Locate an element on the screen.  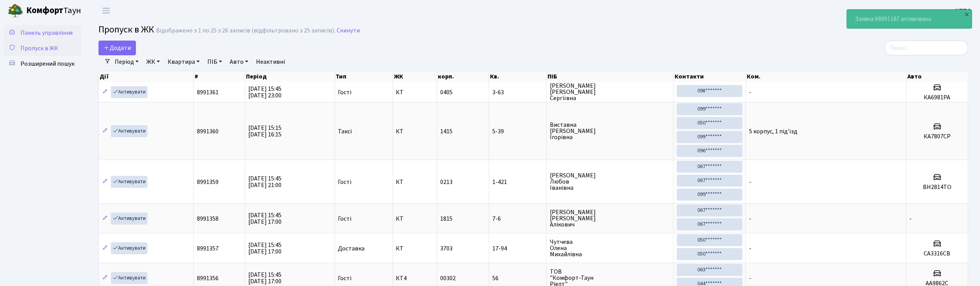
th: корп. is located at coordinates (464, 77).